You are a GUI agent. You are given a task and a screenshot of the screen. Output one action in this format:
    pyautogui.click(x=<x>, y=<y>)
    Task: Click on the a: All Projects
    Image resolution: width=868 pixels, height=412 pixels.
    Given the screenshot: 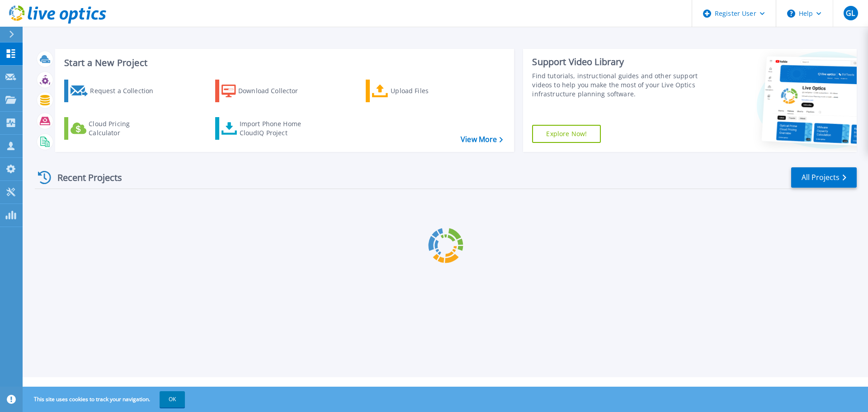 What is the action you would take?
    pyautogui.click(x=824, y=177)
    